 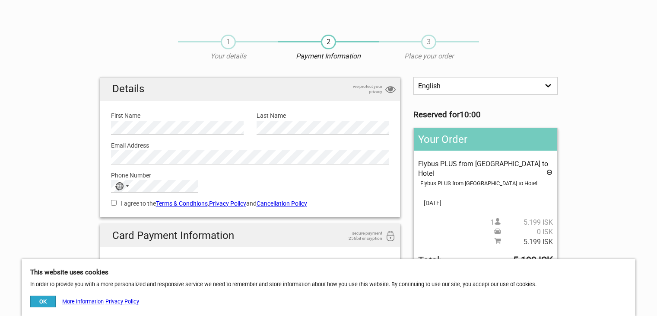 What do you see at coordinates (533, 260) in the screenshot?
I see `strong: 5.199 ISK` at bounding box center [533, 260].